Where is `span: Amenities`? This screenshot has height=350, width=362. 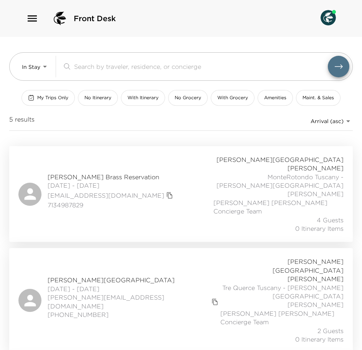
span: Amenities is located at coordinates (276, 98).